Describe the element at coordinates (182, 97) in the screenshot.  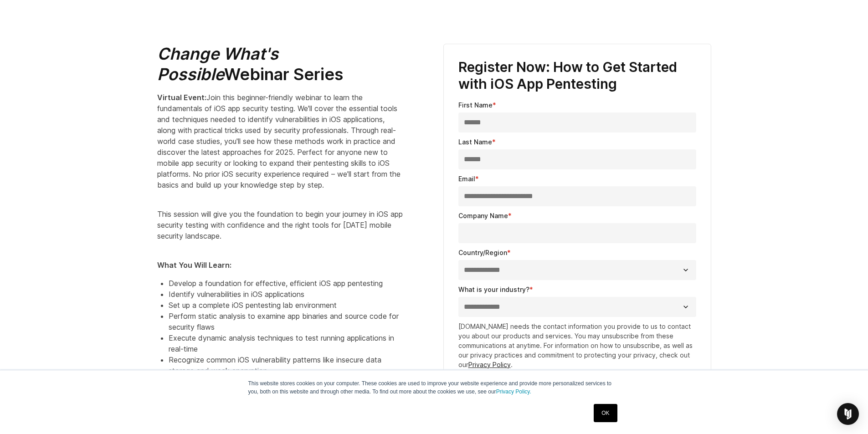
I see `strong: Virtual Event:` at that location.